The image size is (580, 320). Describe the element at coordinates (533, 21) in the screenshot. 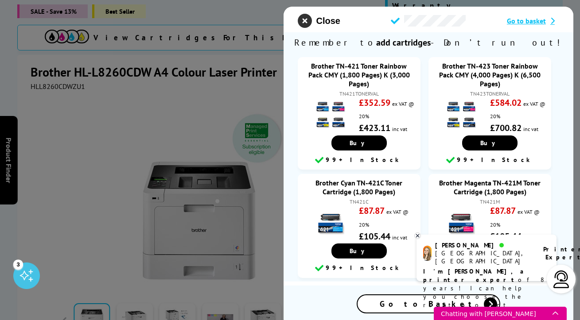

I see `a: Go to basket` at that location.